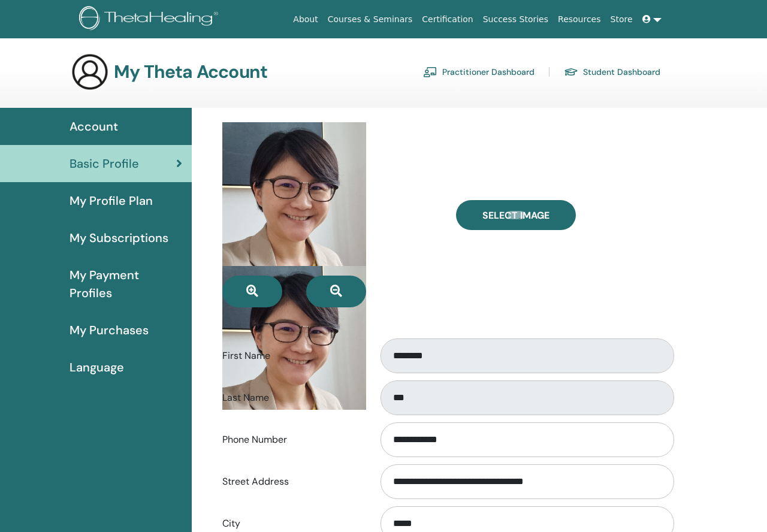 The width and height of the screenshot is (767, 532). Describe the element at coordinates (90, 72) in the screenshot. I see `img: generic-user-icon.jpg` at that location.